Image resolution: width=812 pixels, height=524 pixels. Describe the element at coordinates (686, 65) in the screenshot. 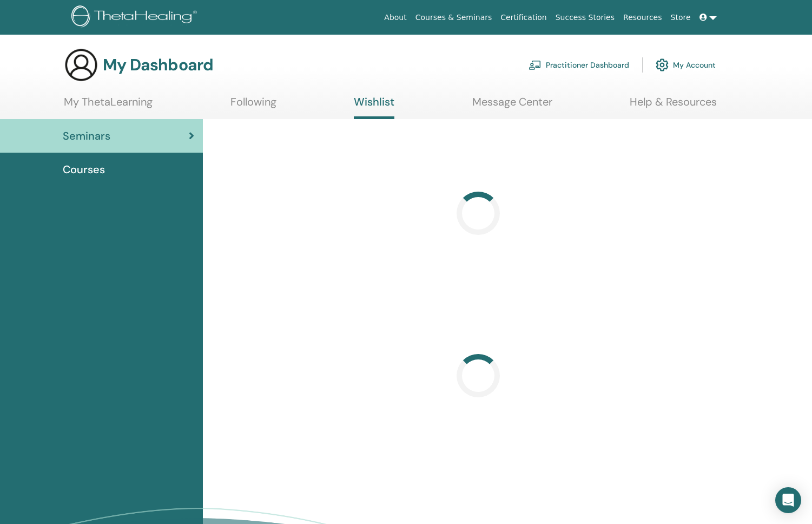

I see `a: My Account` at that location.